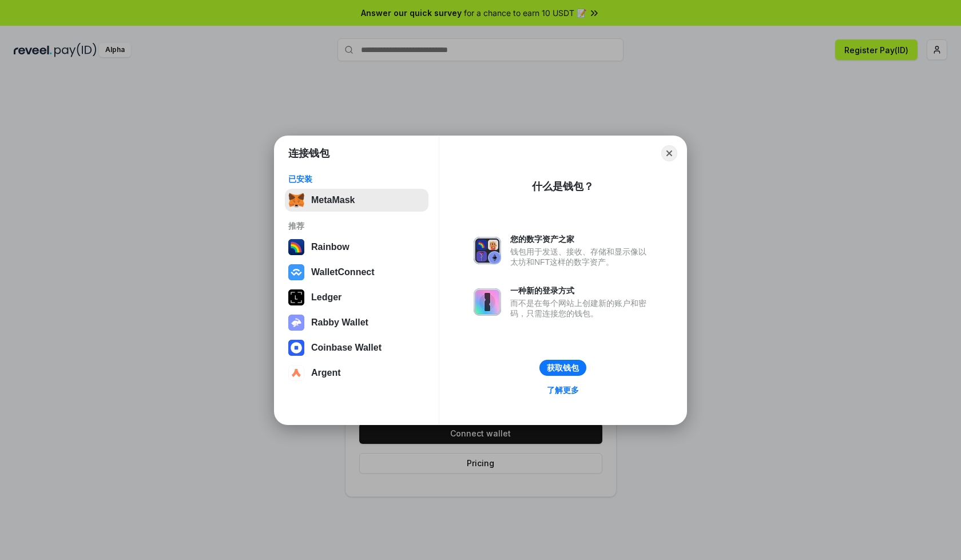 This screenshot has width=961, height=560. I want to click on h1: 连接钱包, so click(309, 153).